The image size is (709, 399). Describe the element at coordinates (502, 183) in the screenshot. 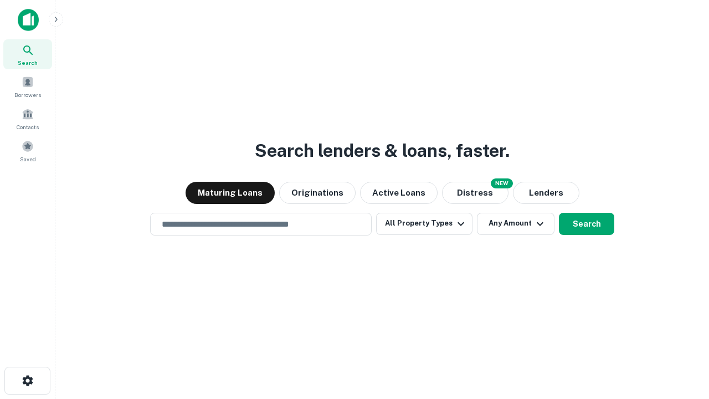

I see `div: NEW` at that location.